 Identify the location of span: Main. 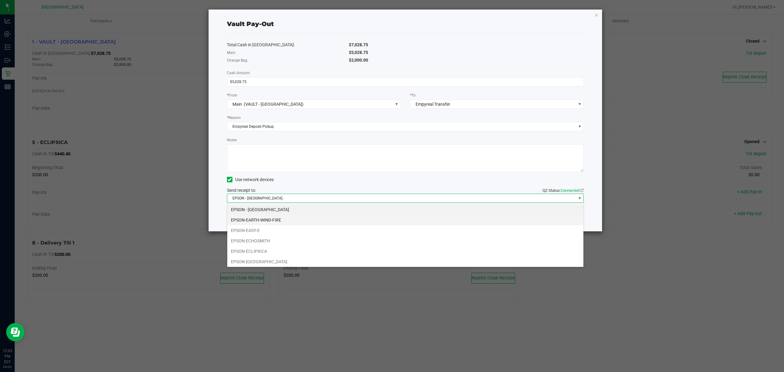
(237, 104).